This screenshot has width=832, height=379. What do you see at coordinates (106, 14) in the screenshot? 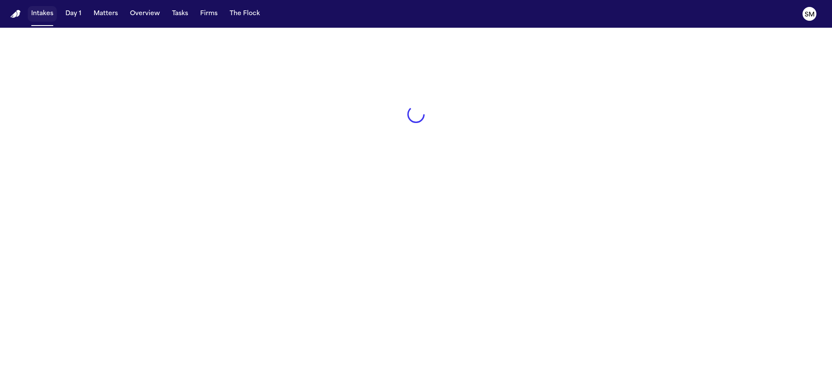
I see `a: Matters` at bounding box center [106, 14].